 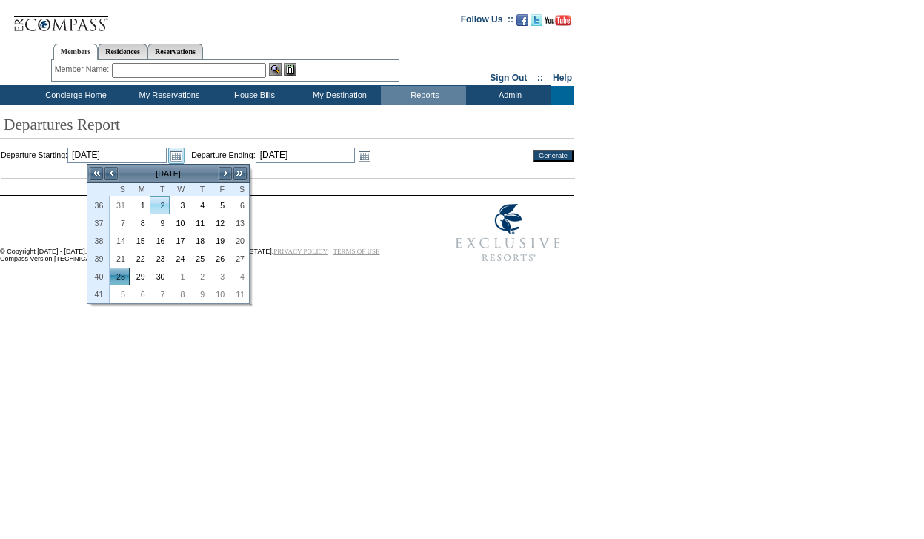 What do you see at coordinates (159, 276) in the screenshot?
I see `a: 30` at bounding box center [159, 276].